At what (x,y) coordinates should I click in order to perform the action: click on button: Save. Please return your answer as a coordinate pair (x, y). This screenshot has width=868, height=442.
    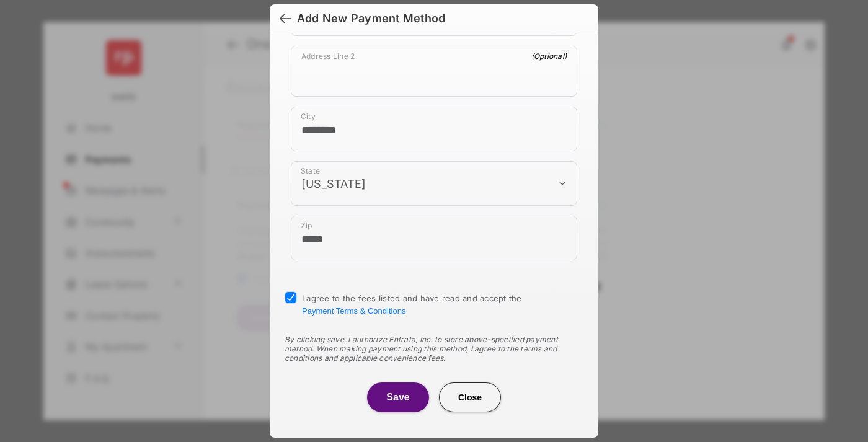
    Looking at the image, I should click on (398, 397).